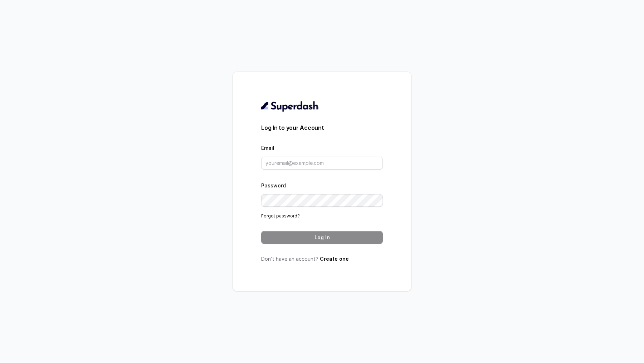 This screenshot has height=363, width=644. What do you see at coordinates (322, 259) in the screenshot?
I see `p: Don’t have an account?` at bounding box center [322, 259].